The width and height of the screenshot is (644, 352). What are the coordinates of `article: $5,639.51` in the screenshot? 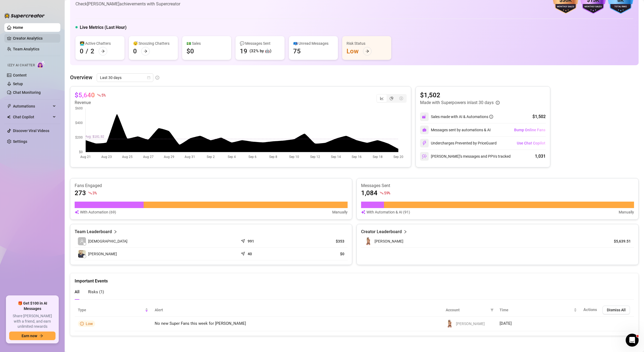 It's located at (618, 241).